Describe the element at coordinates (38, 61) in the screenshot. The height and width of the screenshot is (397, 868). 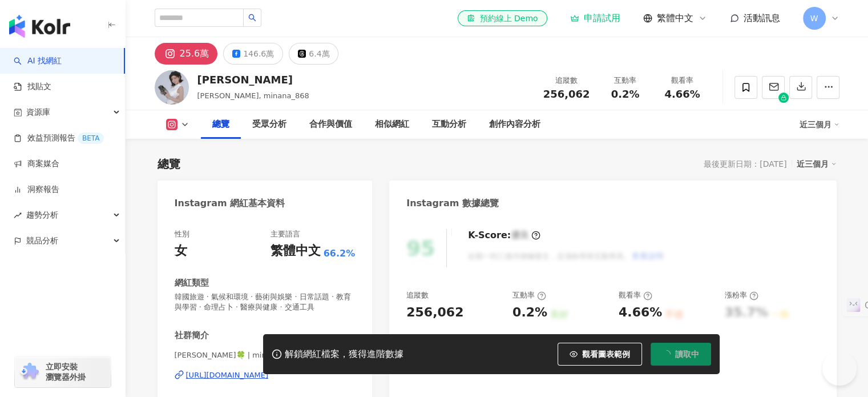
I see `a: searchAI 找網紅` at that location.